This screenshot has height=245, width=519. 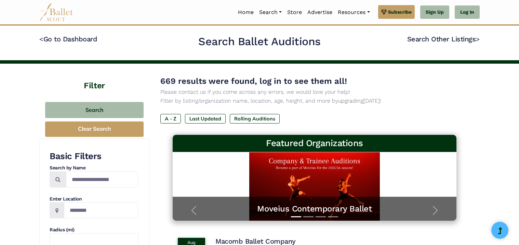 What do you see at coordinates (434, 12) in the screenshot?
I see `a: Sign Up` at bounding box center [434, 12].